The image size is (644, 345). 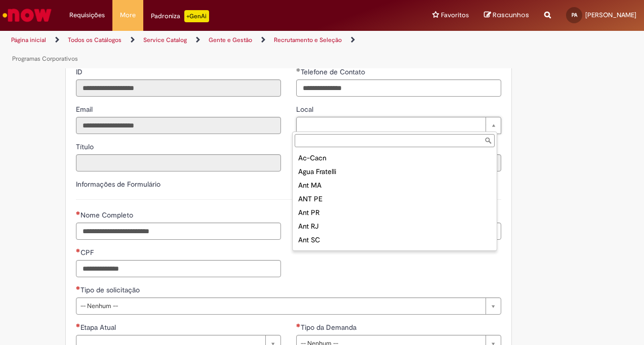 What do you see at coordinates (395, 199) in the screenshot?
I see `div: ANT PE` at bounding box center [395, 199].